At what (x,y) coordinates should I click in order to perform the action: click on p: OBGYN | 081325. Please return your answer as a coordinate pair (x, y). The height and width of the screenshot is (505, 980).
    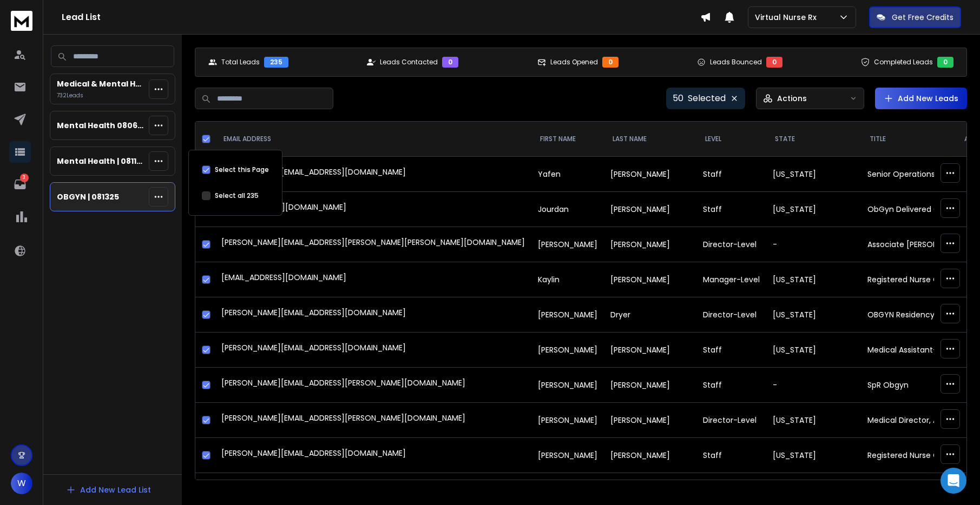
    Looking at the image, I should click on (87, 197).